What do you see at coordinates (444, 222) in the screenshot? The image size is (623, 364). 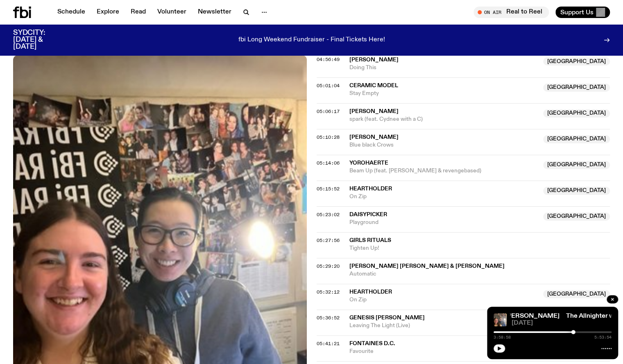 I see `span: Playground` at bounding box center [444, 222].